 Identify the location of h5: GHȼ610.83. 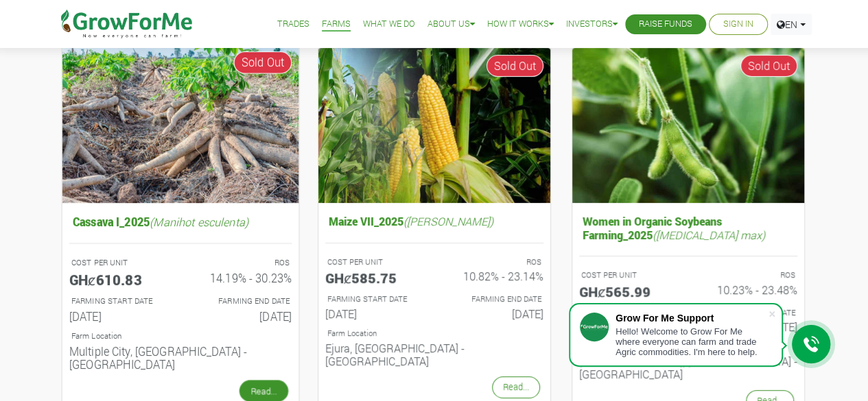
(119, 279).